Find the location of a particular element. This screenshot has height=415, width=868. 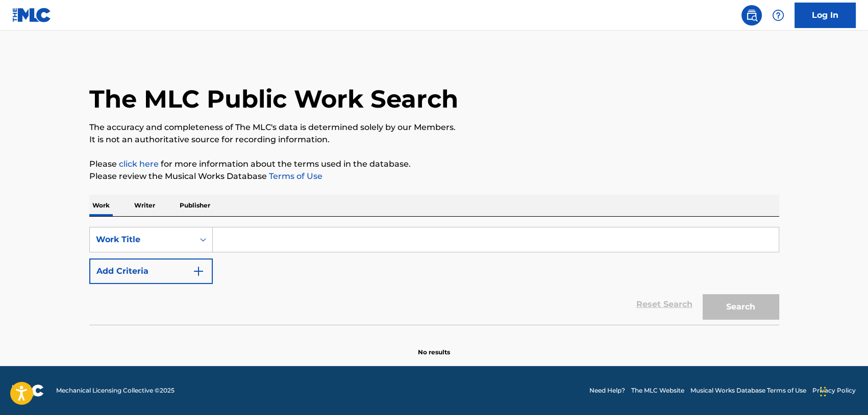

a: Privacy Policy is located at coordinates (834, 390).